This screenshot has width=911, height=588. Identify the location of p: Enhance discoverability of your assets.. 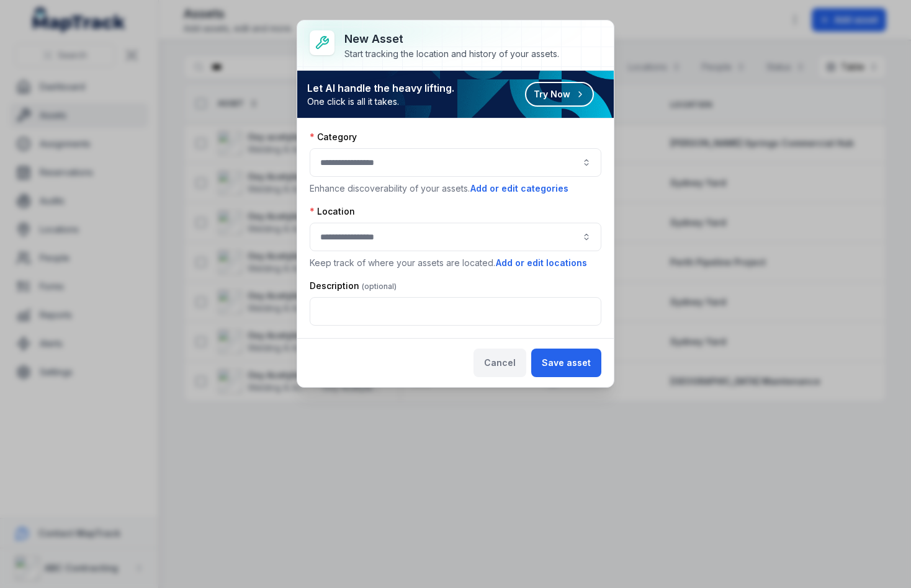
(455, 189).